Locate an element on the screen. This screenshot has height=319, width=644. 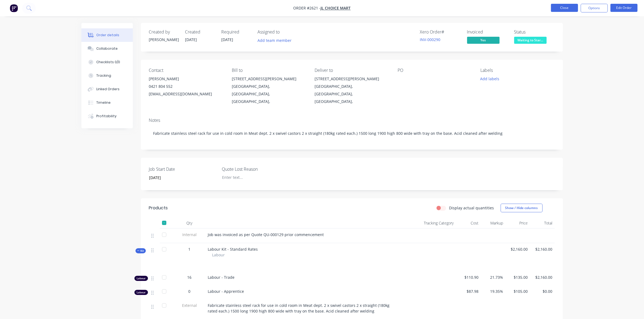
span: Waiting to Star... is located at coordinates (530, 40).